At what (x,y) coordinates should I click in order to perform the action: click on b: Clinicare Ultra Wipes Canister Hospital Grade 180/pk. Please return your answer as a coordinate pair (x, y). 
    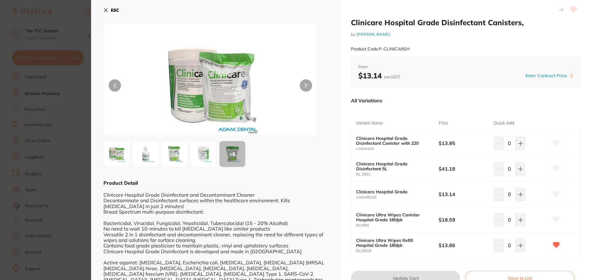
    Looking at the image, I should click on (393, 218).